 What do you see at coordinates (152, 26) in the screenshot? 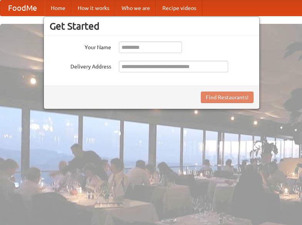
I see `h3: Get Started` at bounding box center [152, 26].